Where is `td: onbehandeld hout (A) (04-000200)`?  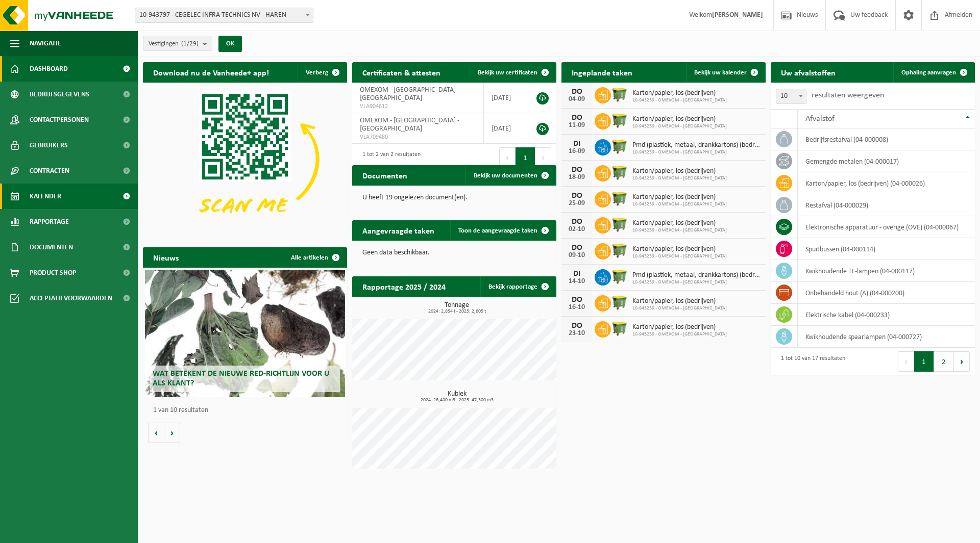
td: onbehandeld hout (A) (04-000200) is located at coordinates (886, 292).